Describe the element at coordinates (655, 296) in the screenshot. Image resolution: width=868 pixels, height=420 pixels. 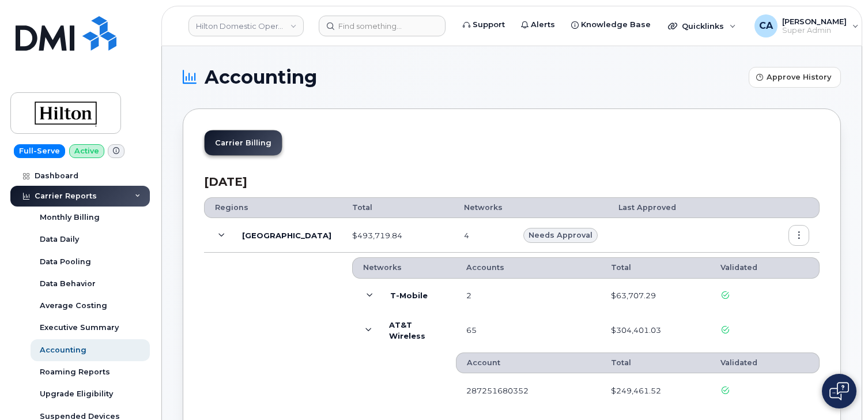
I see `td: $63,707.29` at that location.